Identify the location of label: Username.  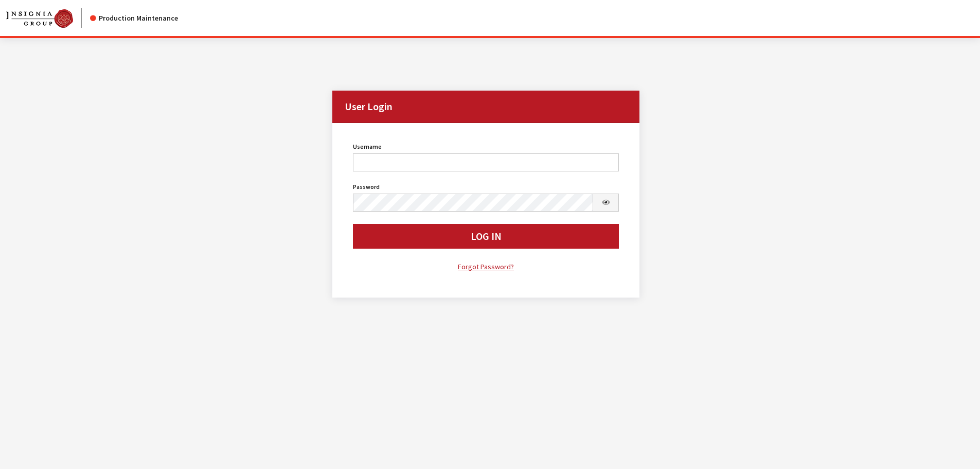
(367, 147).